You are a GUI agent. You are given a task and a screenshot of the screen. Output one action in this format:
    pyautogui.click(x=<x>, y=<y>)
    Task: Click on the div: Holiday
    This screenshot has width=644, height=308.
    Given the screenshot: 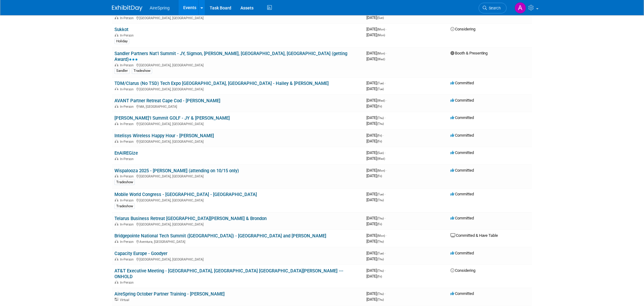 What is the action you would take?
    pyautogui.click(x=122, y=41)
    